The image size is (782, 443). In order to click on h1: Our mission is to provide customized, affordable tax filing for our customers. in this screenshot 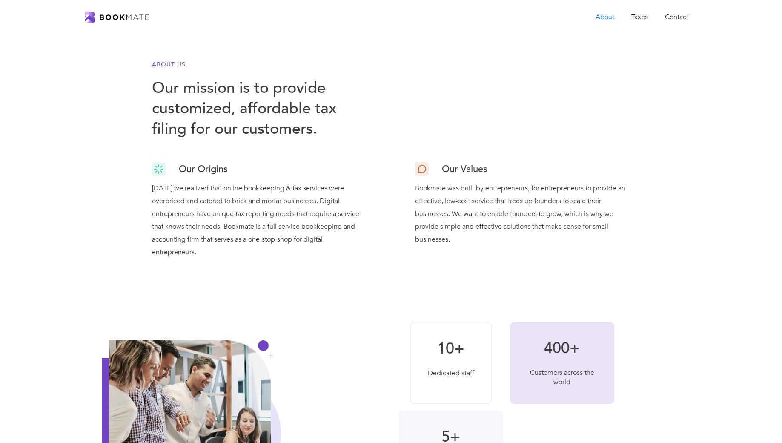, I will do `click(260, 109)`.